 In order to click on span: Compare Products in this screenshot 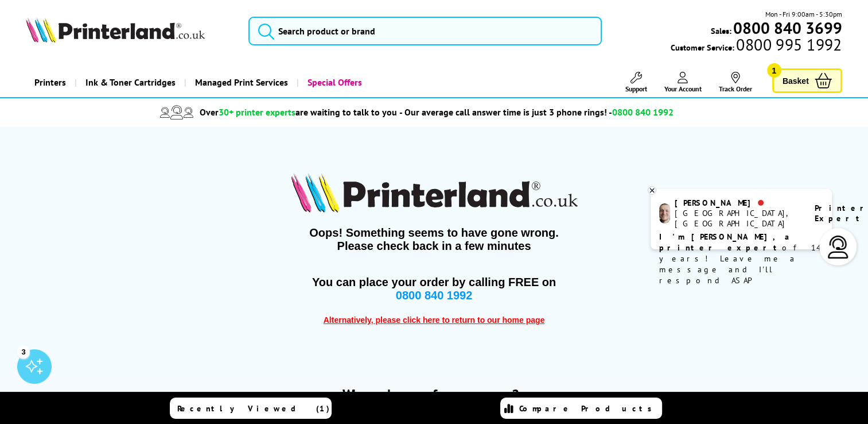, I will do `click(589, 408)`.